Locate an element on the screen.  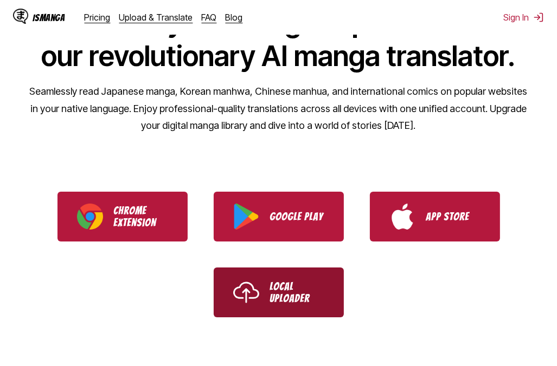
p: Google Play is located at coordinates (297, 217).